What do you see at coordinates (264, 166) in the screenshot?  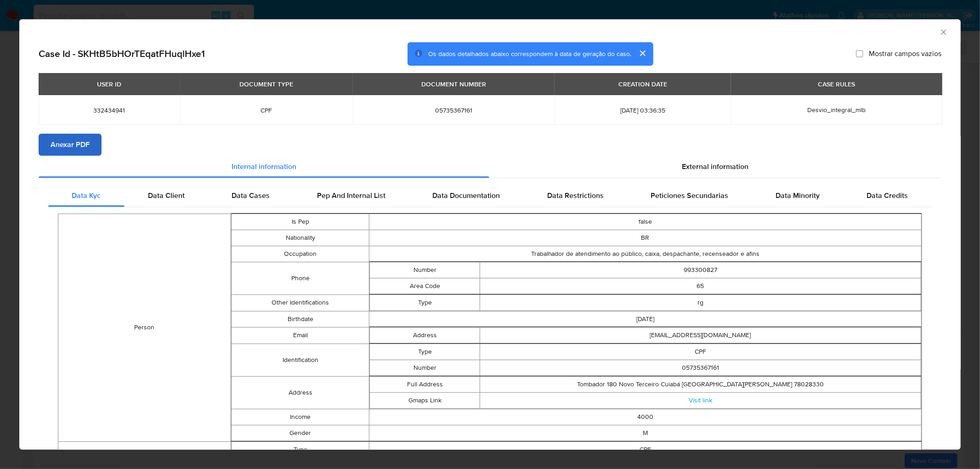 I see `span: Internal information` at bounding box center [264, 166].